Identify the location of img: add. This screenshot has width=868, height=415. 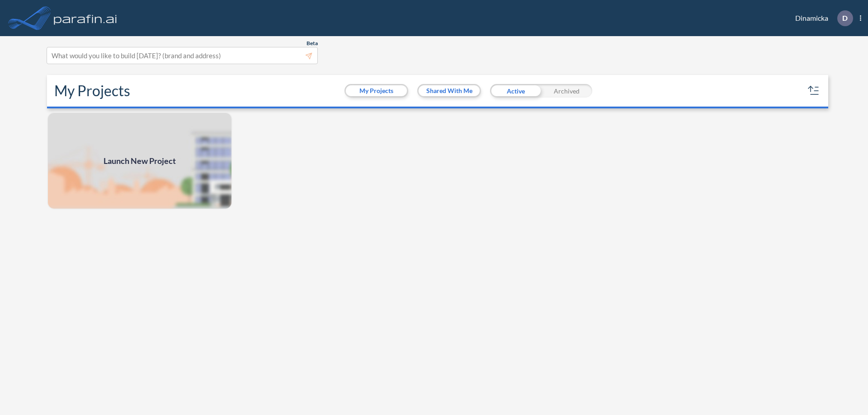
(140, 161).